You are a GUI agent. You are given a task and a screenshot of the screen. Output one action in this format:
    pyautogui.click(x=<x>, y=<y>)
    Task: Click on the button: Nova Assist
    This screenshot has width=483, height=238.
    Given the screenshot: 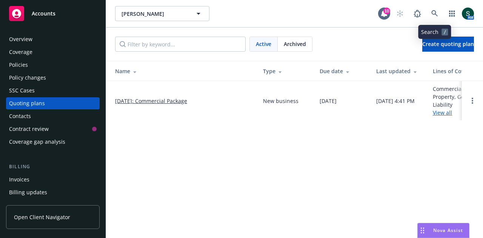 What is the action you would take?
    pyautogui.click(x=443, y=230)
    